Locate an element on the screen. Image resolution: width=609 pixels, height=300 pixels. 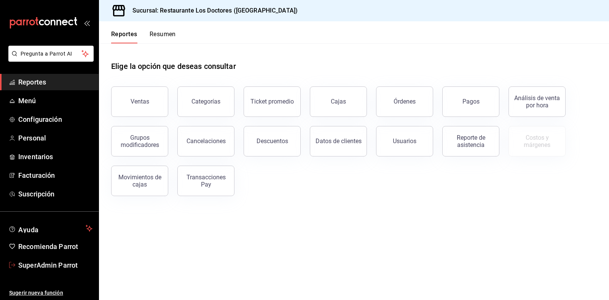
span: SuperAdmin Parrot is located at coordinates (55, 265).